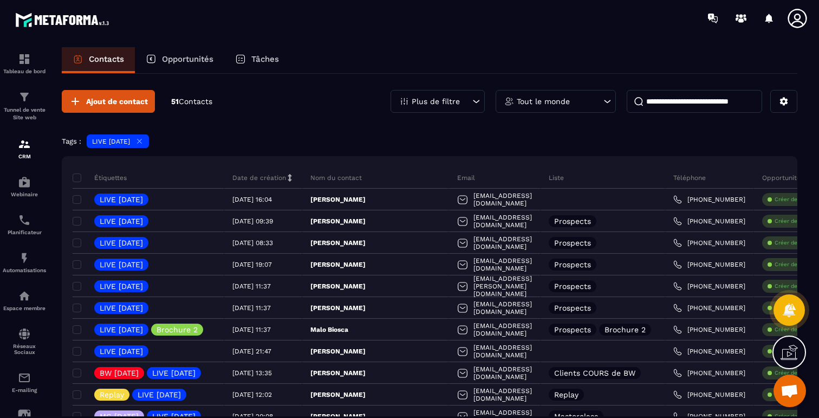  Describe the element at coordinates (543, 101) in the screenshot. I see `p: Tout le monde` at that location.